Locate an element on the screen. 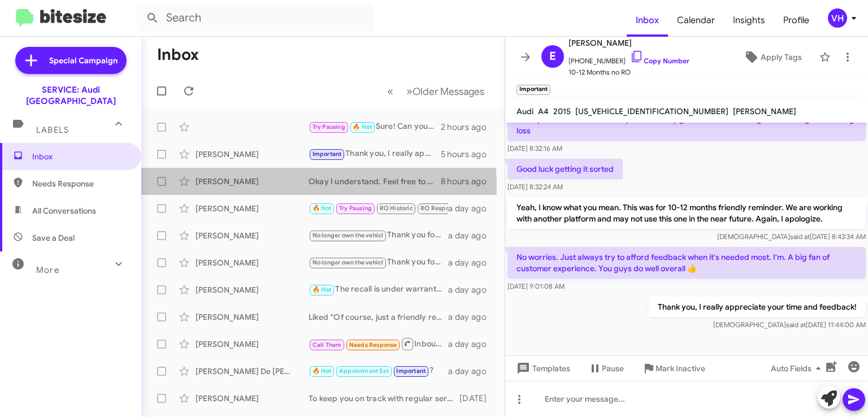 This screenshot has width=868, height=417. small: Important is located at coordinates (533, 90).